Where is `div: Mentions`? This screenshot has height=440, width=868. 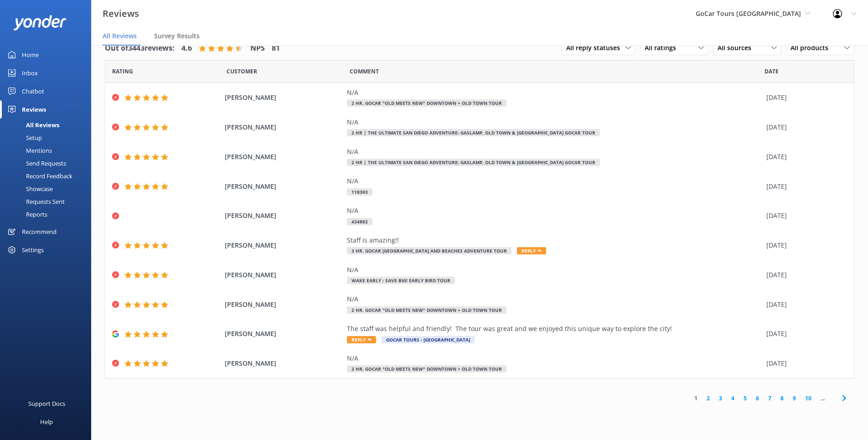
div: Mentions is located at coordinates (29, 151).